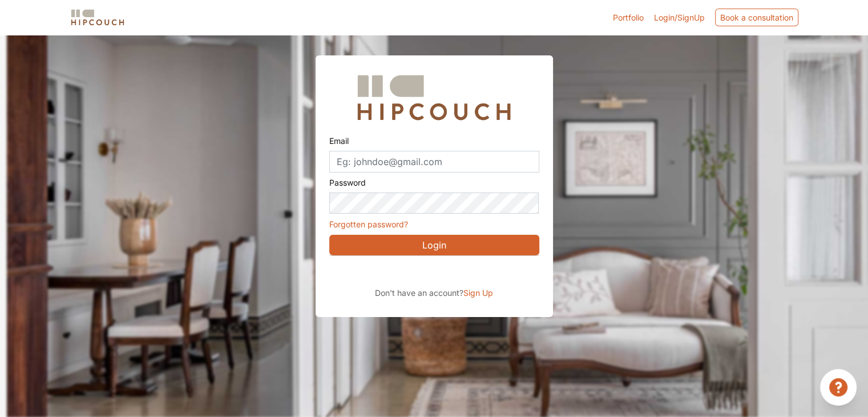  Describe the element at coordinates (369, 224) in the screenshot. I see `a: Forgotten password?` at that location.